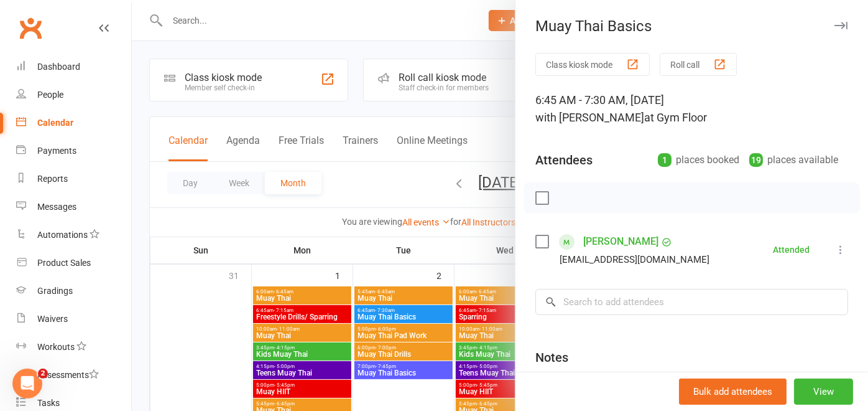 Image resolution: width=868 pixels, height=411 pixels. What do you see at coordinates (73, 291) in the screenshot?
I see `a: Gradings` at bounding box center [73, 291].